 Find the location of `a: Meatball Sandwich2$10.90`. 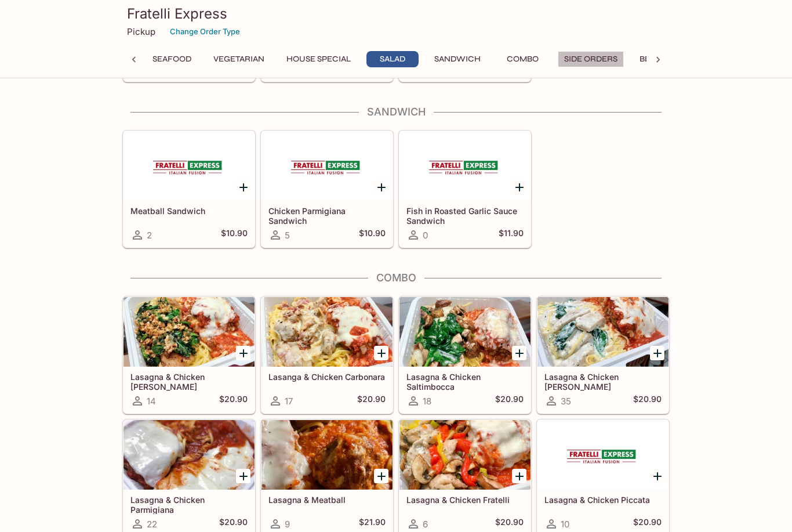

a: Meatball Sandwich2$10.90 is located at coordinates (189, 189).